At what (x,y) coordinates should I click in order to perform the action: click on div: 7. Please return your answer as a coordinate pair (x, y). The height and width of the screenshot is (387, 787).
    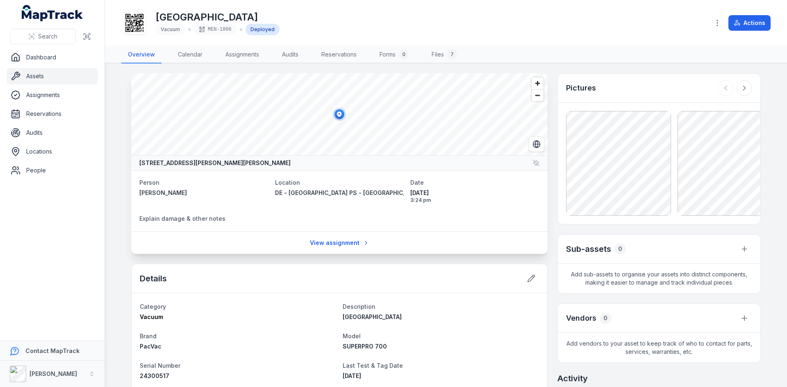
    Looking at the image, I should click on (452, 55).